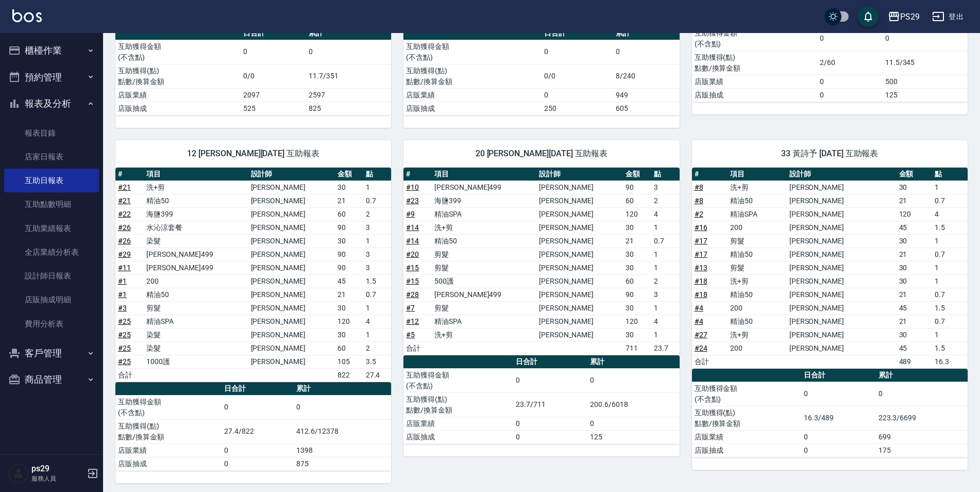 Image resolution: width=980 pixels, height=492 pixels. What do you see at coordinates (51, 228) in the screenshot?
I see `a: 互助業績報表` at bounding box center [51, 228].